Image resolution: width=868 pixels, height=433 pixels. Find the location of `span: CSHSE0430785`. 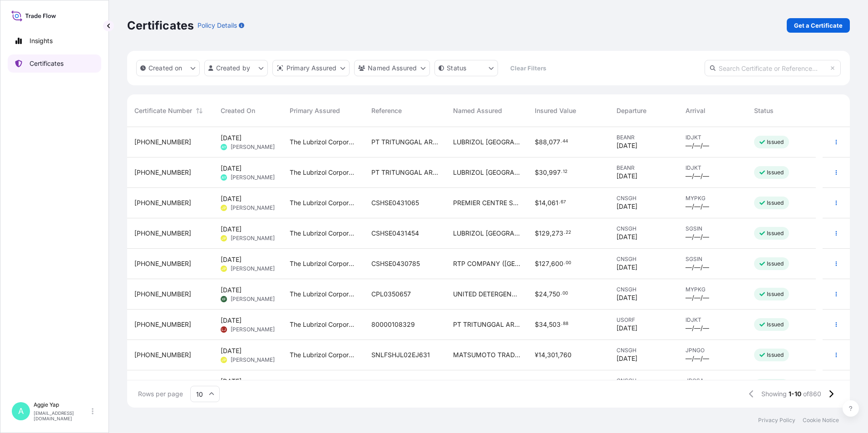

span: CSHSE0430785 is located at coordinates (395, 264).